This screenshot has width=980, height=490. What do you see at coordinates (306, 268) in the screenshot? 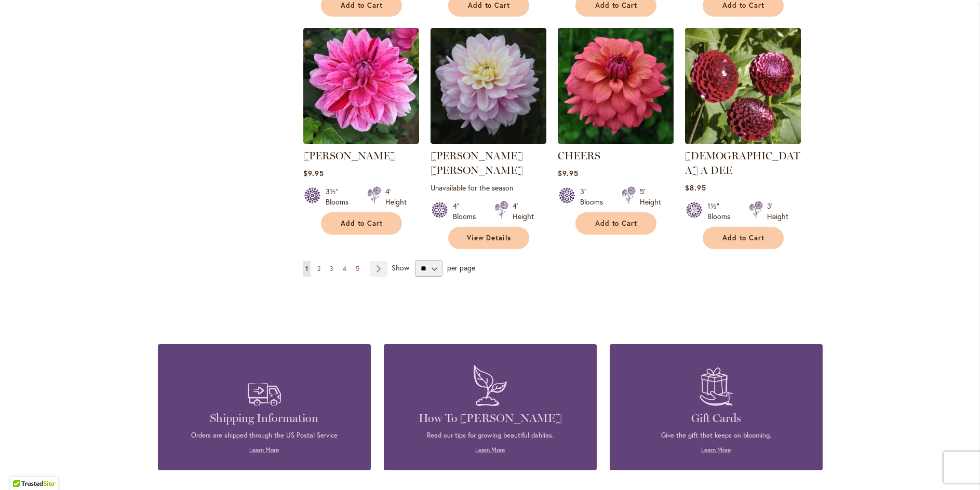
I see `span: 1` at bounding box center [306, 268].